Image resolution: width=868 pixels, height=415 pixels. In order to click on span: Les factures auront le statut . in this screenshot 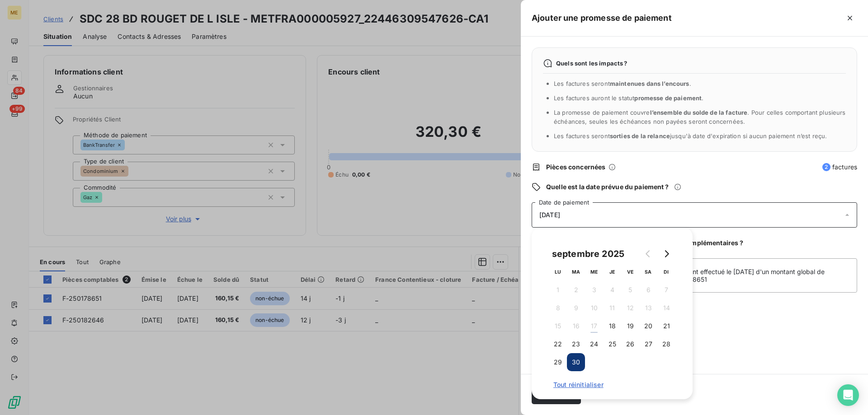, I will do `click(628, 98)`.